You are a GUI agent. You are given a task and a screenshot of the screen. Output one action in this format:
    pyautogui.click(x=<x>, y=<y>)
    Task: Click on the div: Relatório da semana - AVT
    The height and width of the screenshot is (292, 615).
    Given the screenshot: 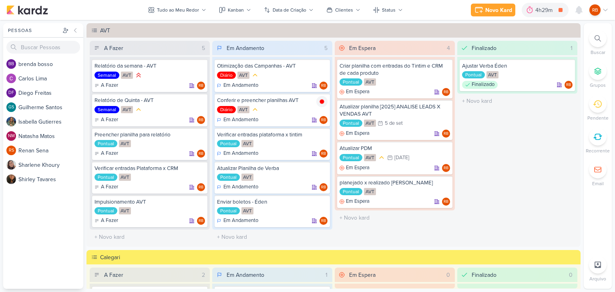 What is the action you would take?
    pyautogui.click(x=150, y=66)
    